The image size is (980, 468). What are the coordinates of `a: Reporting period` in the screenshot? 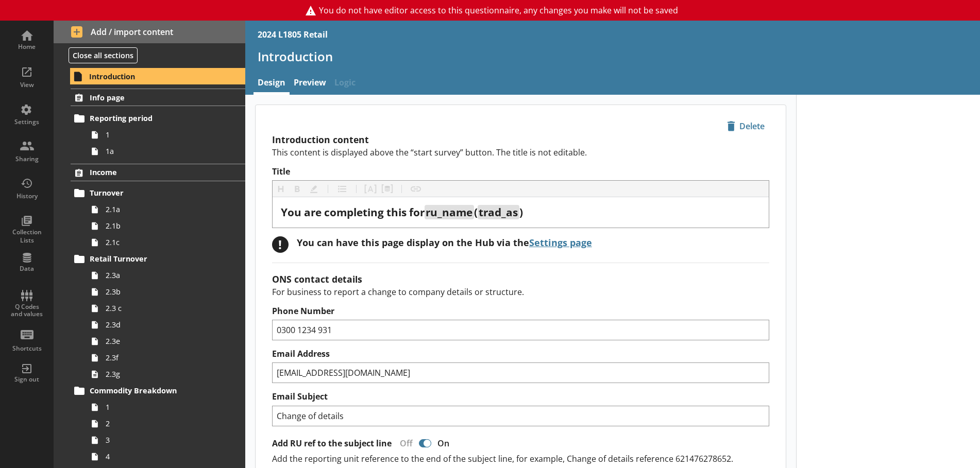 It's located at (157, 118).